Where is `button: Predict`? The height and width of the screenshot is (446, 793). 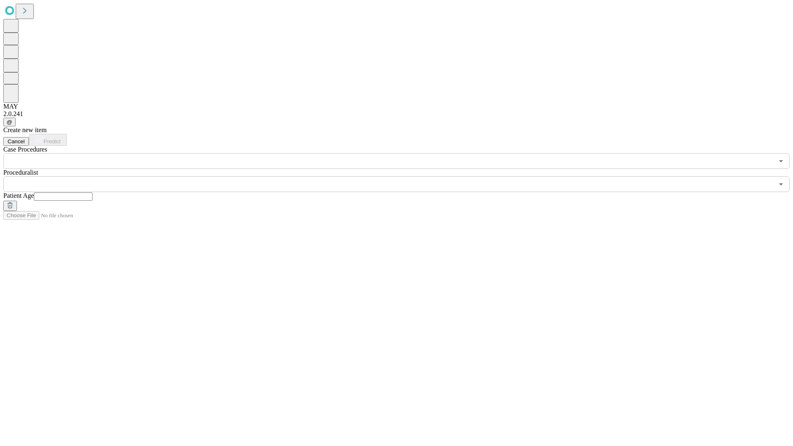
button: Predict is located at coordinates (48, 140).